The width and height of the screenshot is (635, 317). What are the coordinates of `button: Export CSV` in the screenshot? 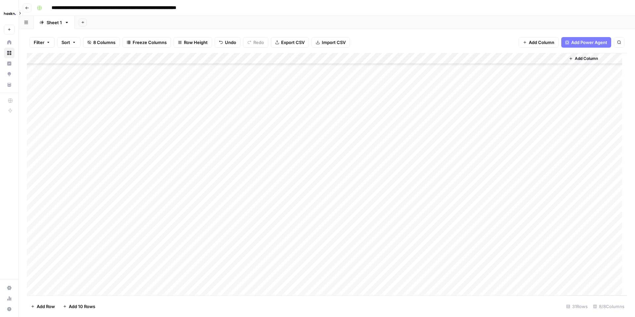 It's located at (290, 42).